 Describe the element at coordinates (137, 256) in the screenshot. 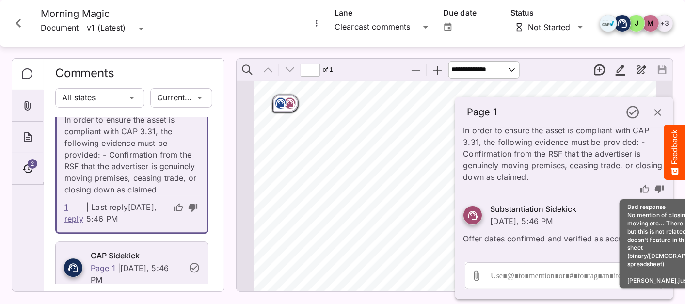

I see `h6: CAP Sidekick` at that location.